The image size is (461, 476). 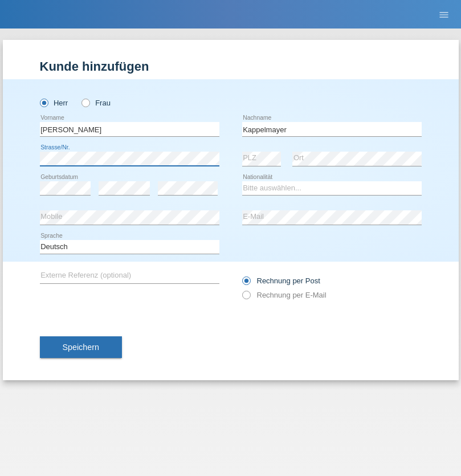 What do you see at coordinates (444, 14) in the screenshot?
I see `a: menu` at bounding box center [444, 14].